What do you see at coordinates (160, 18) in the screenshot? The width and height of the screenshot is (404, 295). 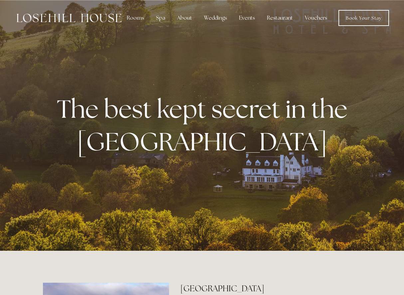 I see `div: Spa` at bounding box center [160, 18].